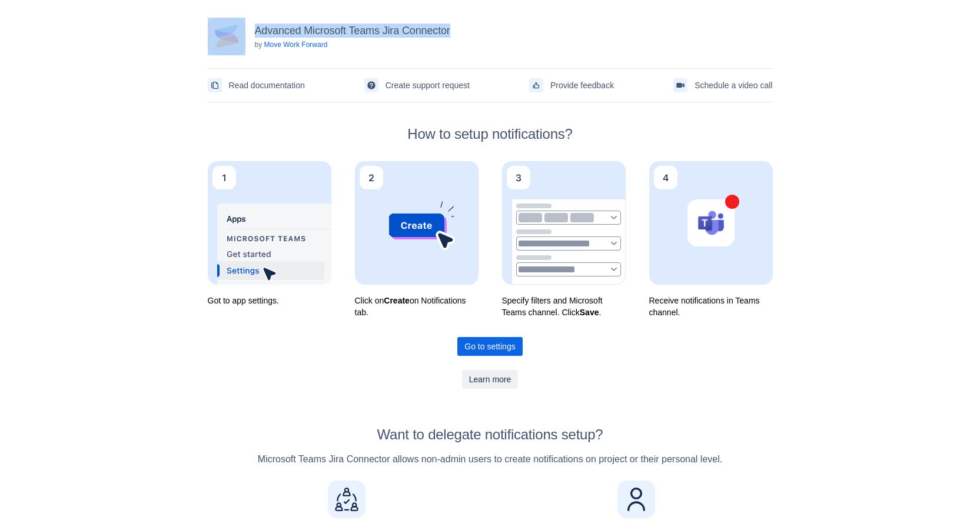 This screenshot has height=527, width=980. Describe the element at coordinates (417, 223) in the screenshot. I see `img: Click on <b>Create</b> on Notifications tab.` at that location.